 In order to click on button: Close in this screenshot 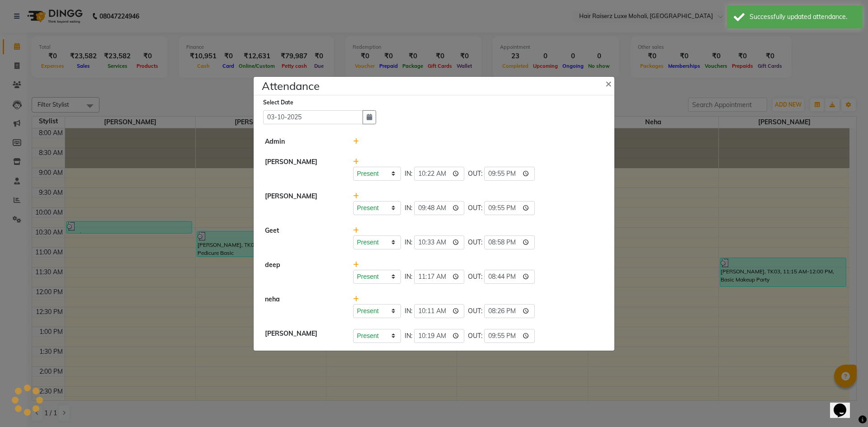, I will do `click(609, 83)`.